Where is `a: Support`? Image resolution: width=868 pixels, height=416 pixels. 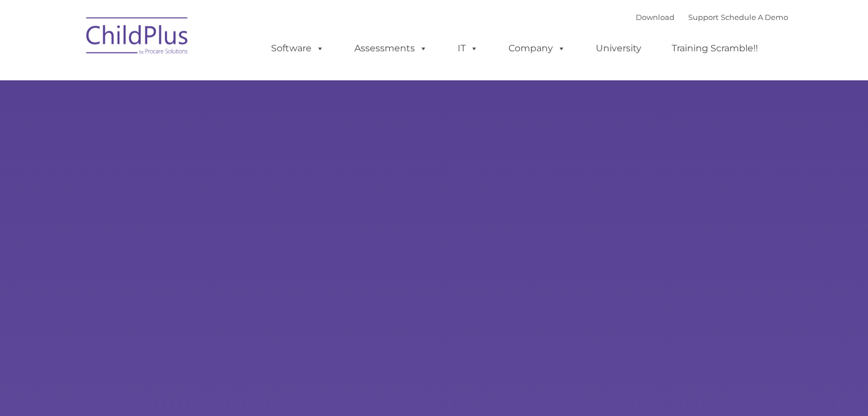 a: Support is located at coordinates (703, 17).